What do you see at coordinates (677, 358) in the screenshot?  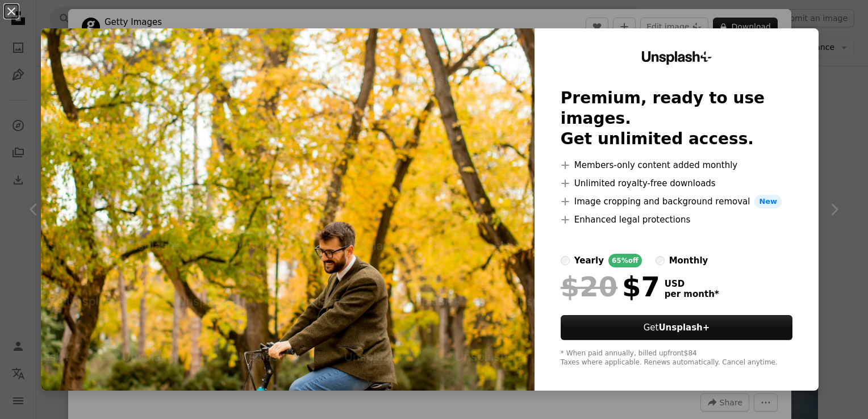 I see `div: * When paid annually, billed upfront $84 Taxes where applicable. Renews automatically. Cancel any...` at bounding box center [677, 358].